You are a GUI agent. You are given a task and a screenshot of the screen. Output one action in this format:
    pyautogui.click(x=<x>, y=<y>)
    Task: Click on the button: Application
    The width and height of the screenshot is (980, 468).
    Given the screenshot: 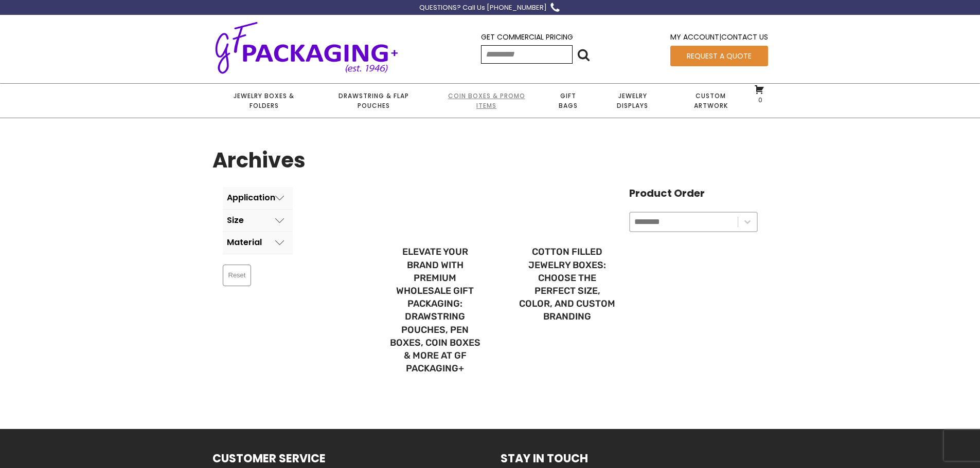 What is the action you would take?
    pyautogui.click(x=257, y=198)
    